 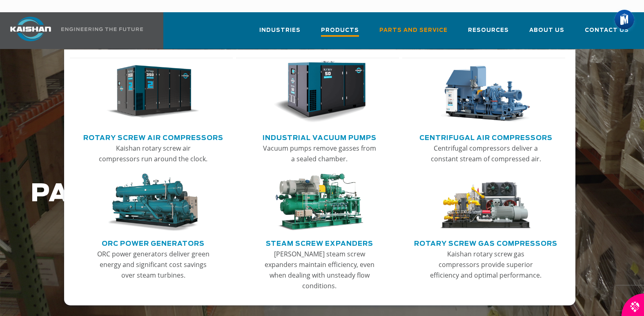 I want to click on img: thumb-Centrifugal-Air-Compressors, so click(x=486, y=92).